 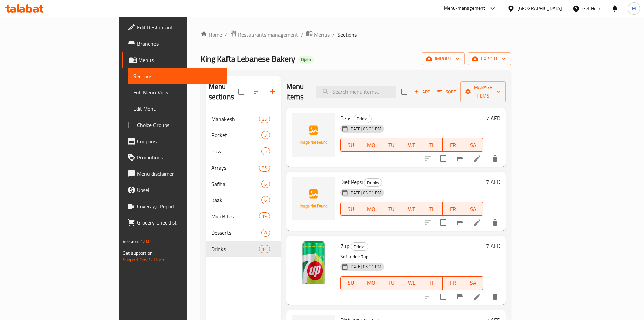 What do you see at coordinates (248, 58) in the screenshot?
I see `span: King Kafta Lebanese Bakery` at bounding box center [248, 58].